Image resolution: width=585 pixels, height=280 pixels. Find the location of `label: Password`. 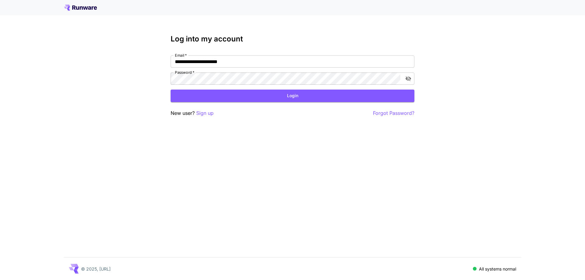

label: Password is located at coordinates (185, 72).